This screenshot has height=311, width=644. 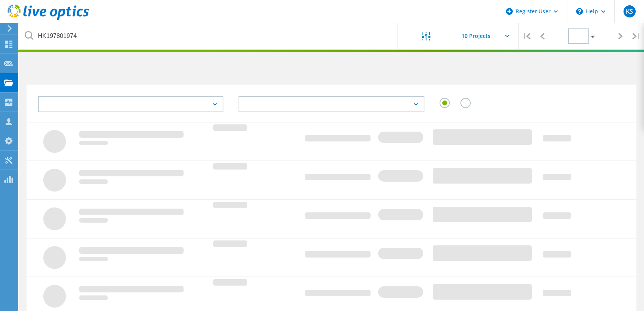 What do you see at coordinates (629, 12) in the screenshot?
I see `span: KS` at bounding box center [629, 12].